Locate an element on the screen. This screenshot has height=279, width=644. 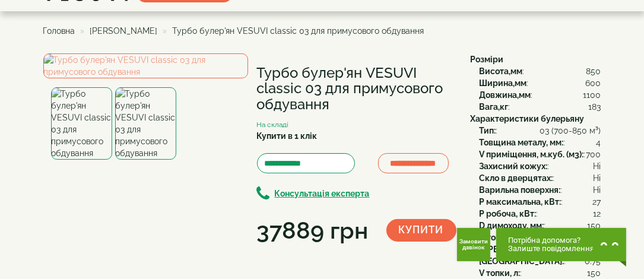
span: Турбо булер'ян VESUVI classic 03 для примусового обдування is located at coordinates (298, 31).